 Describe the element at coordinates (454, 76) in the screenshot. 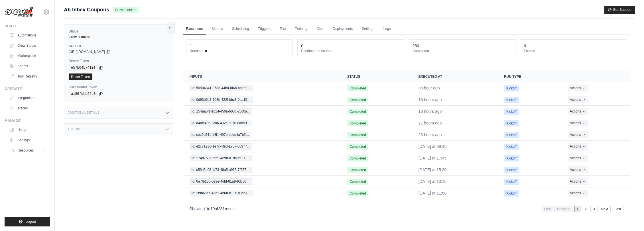

I see `th: Executed at` at that location.